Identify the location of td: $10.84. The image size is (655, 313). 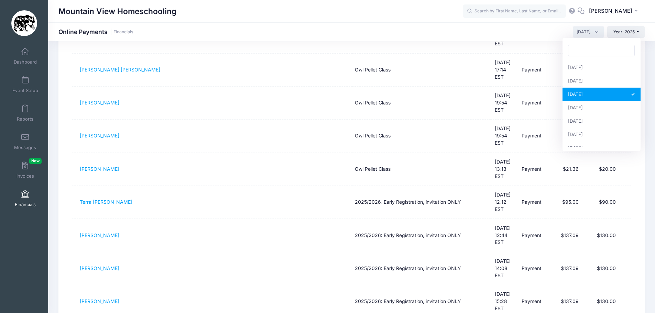
(563, 70).